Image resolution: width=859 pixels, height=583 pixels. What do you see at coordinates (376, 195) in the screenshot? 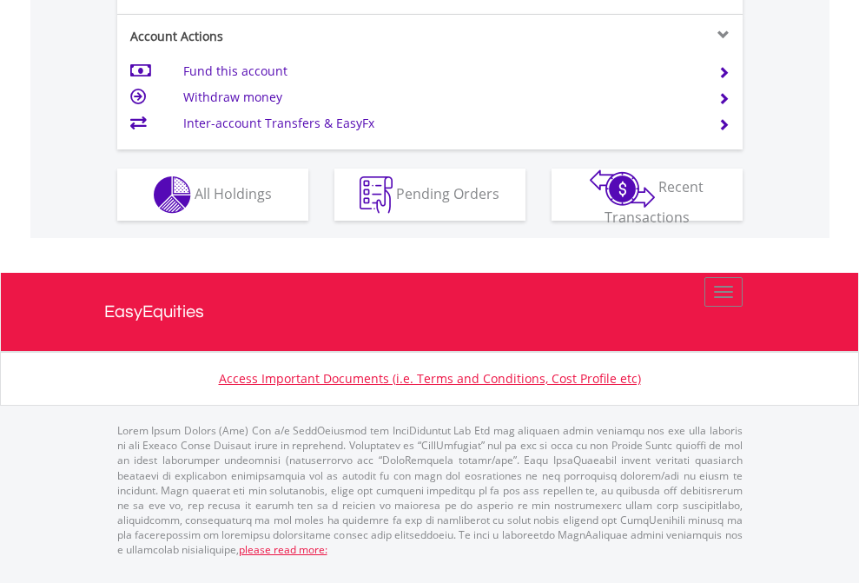
I see `img: pending_instructions-wht.png` at bounding box center [376, 195].